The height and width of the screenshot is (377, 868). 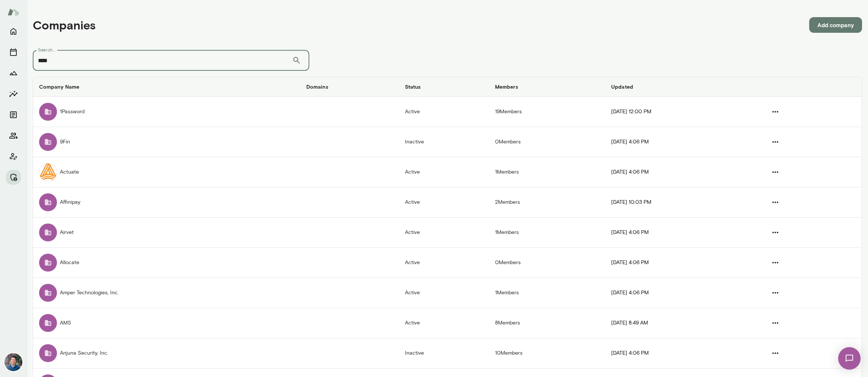 What do you see at coordinates (167, 323) in the screenshot?
I see `td: AMS` at bounding box center [167, 323].